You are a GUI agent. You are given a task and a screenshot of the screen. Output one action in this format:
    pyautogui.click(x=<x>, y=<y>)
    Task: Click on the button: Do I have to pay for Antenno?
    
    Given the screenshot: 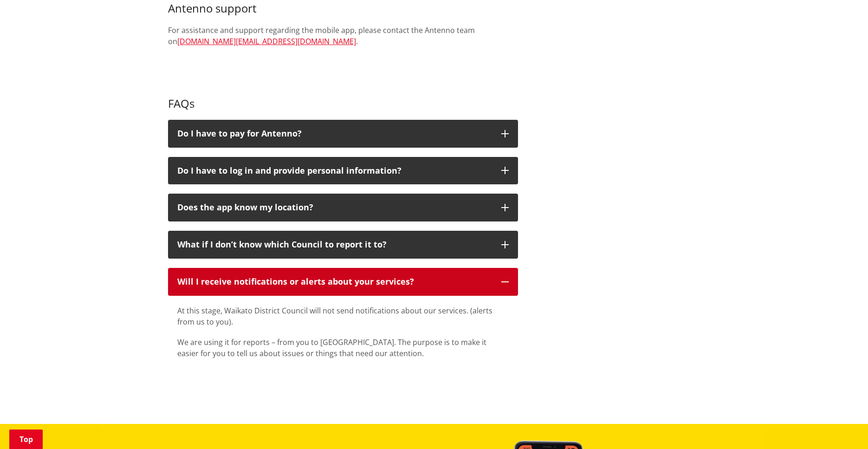 What is the action you would take?
    pyautogui.click(x=343, y=134)
    